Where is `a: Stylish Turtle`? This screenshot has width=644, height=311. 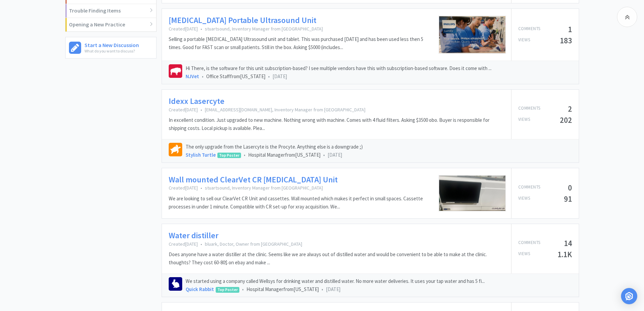 a: Stylish Turtle is located at coordinates (201, 155).